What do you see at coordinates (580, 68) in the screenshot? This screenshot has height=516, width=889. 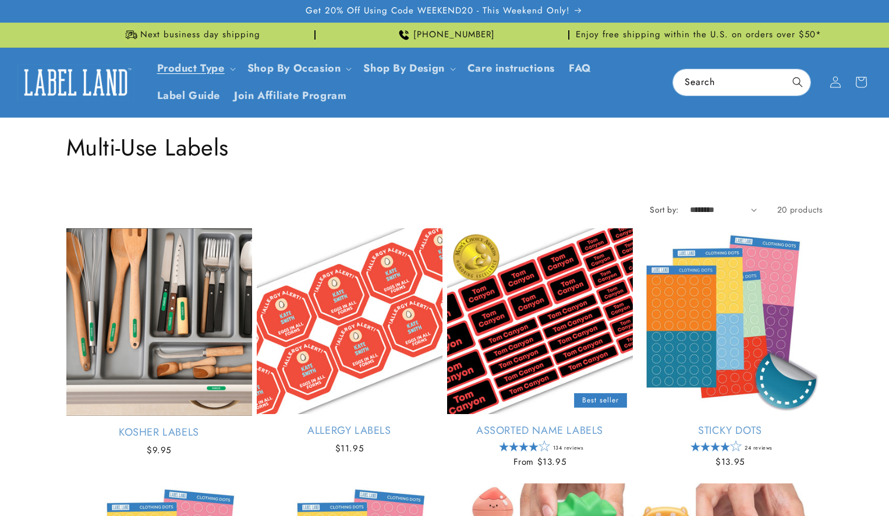 I see `span: FAQ` at bounding box center [580, 68].